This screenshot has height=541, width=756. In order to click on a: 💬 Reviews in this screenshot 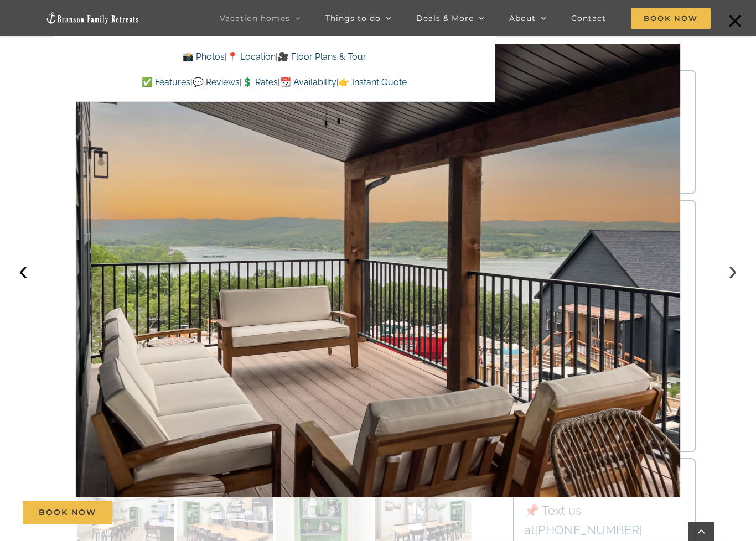, I will do `click(216, 82)`.